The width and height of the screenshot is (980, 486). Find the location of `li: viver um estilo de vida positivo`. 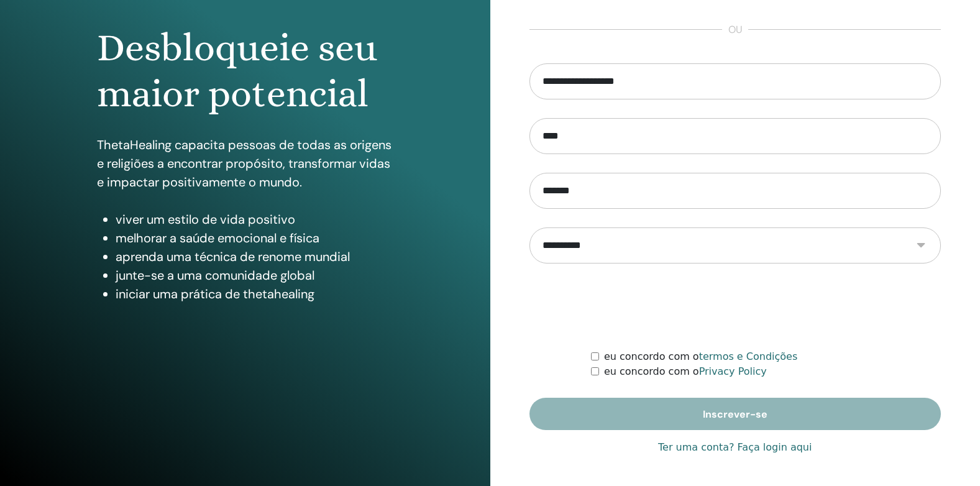

li: viver um estilo de vida positivo is located at coordinates (254, 220).